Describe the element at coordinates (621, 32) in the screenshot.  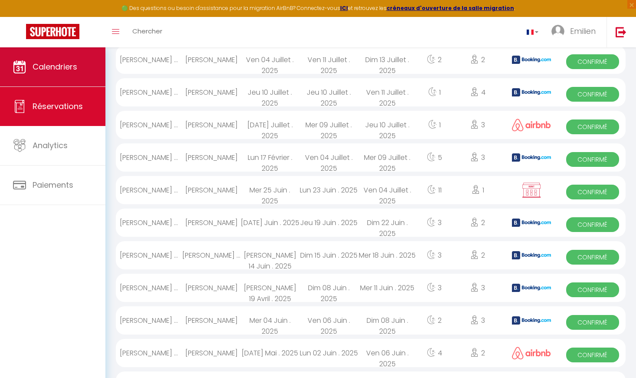
I see `img: logout` at that location.